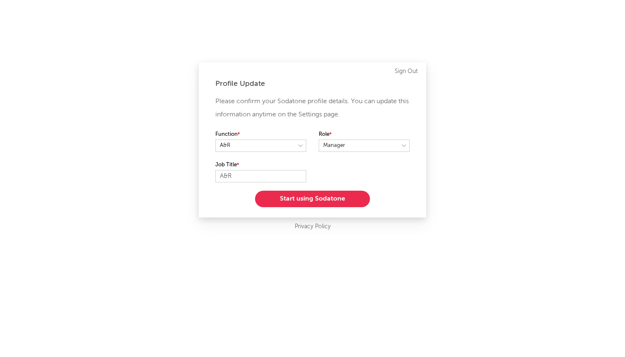 The height and width of the screenshot is (357, 625). I want to click on label: Function, so click(261, 135).